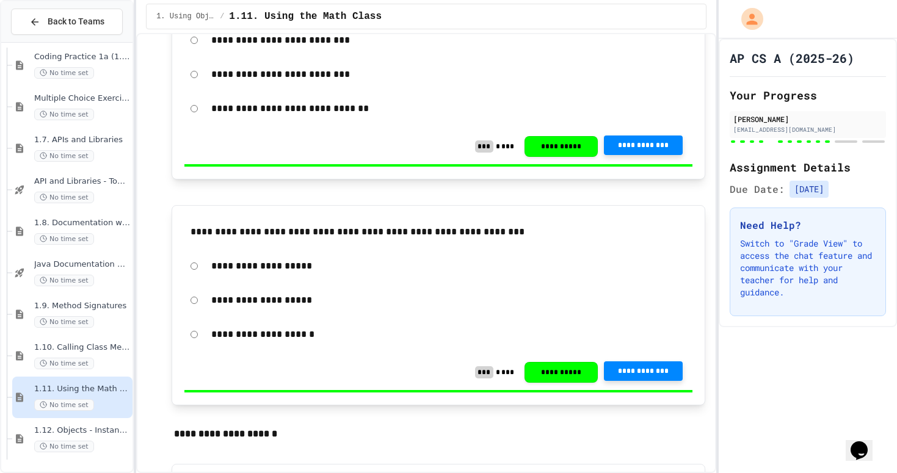 Image resolution: width=897 pixels, height=473 pixels. What do you see at coordinates (808, 268) in the screenshot?
I see `p: Switch to "Grade View" to access the chat feature and communicate with your teacher for help and ...` at bounding box center [808, 268].